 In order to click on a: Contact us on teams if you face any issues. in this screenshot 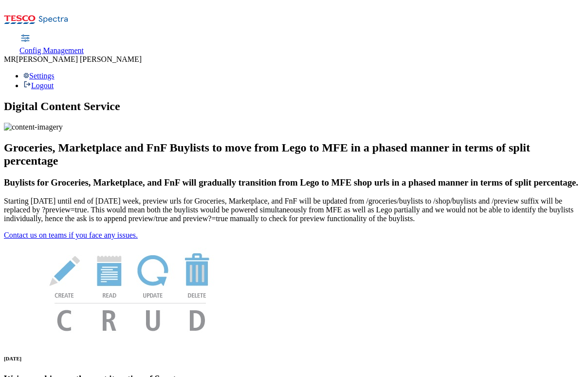, I will do `click(71, 235)`.